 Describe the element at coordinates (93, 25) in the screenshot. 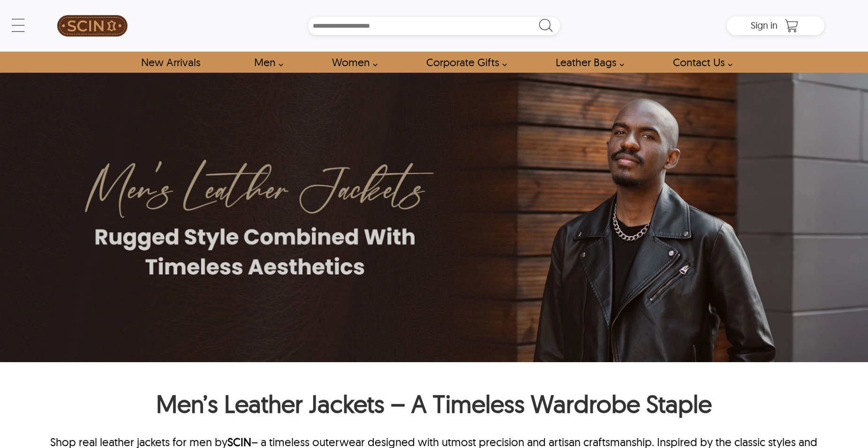

I see `img: SCIN` at that location.